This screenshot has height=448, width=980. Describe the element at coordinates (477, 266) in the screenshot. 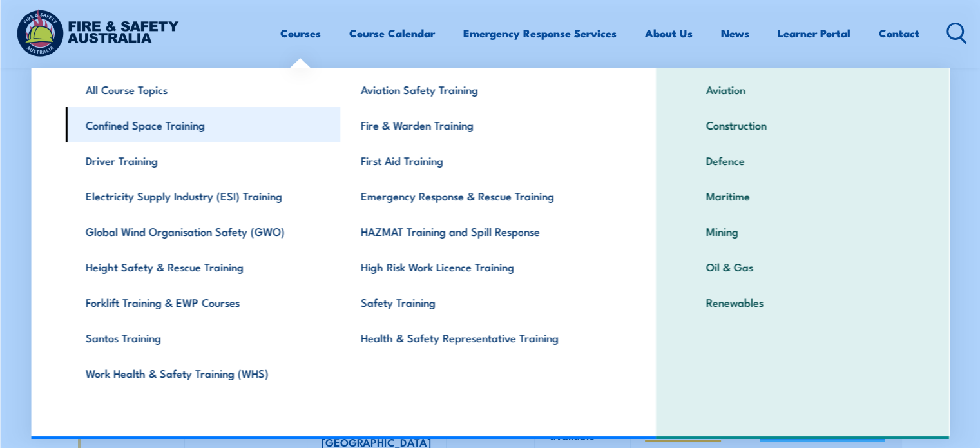

I see `a: High Risk Work Licence Training` at that location.